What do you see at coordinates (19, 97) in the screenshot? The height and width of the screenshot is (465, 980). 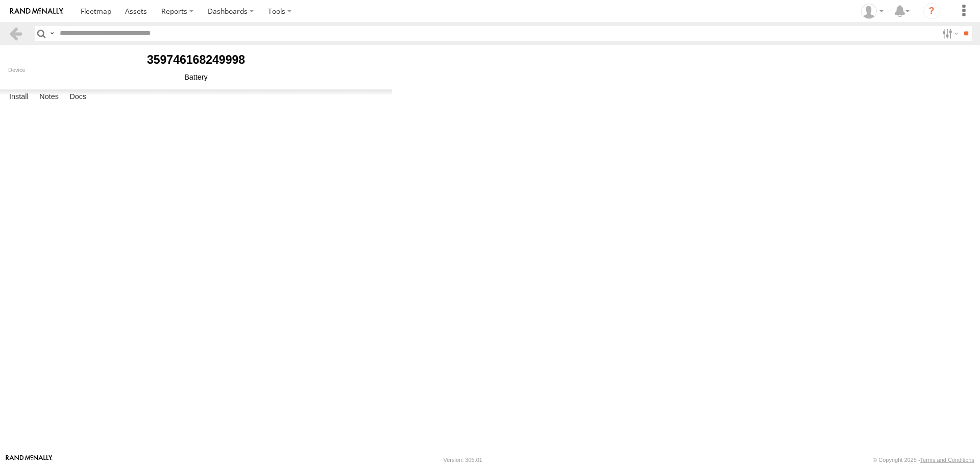 I see `label: Install` at bounding box center [19, 97].